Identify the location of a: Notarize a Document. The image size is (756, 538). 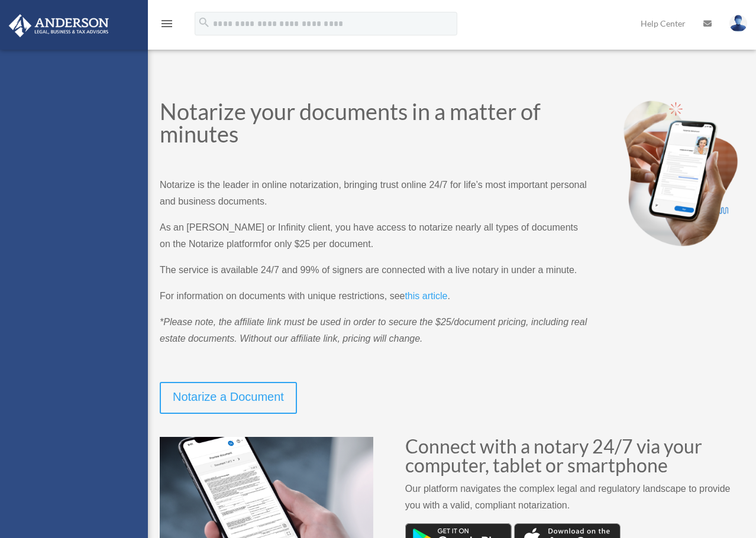
(228, 398).